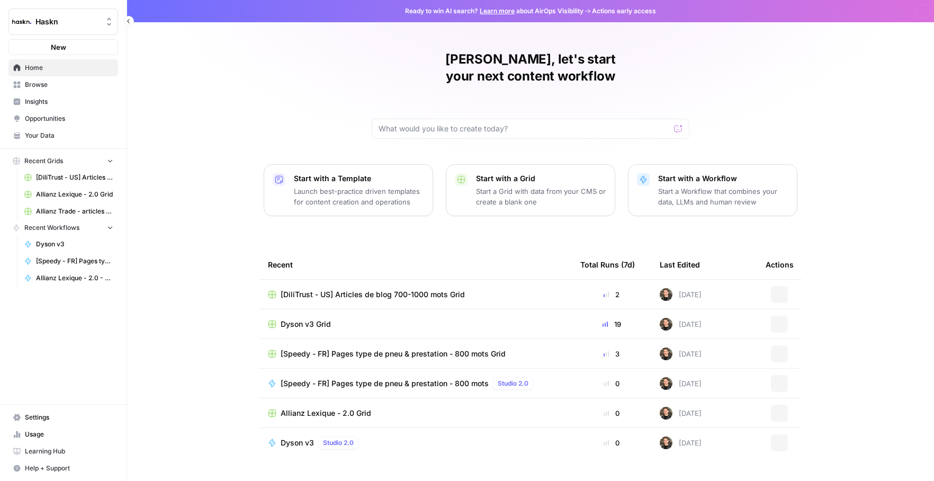 This screenshot has width=934, height=481. What do you see at coordinates (67, 22) in the screenshot?
I see `span: Haskn` at bounding box center [67, 22].